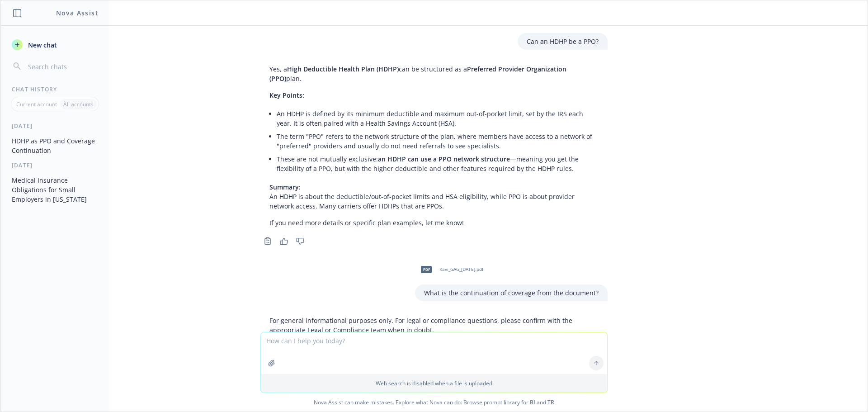 This screenshot has height=412, width=868. Describe the element at coordinates (55, 89) in the screenshot. I see `div: Chat History` at that location.